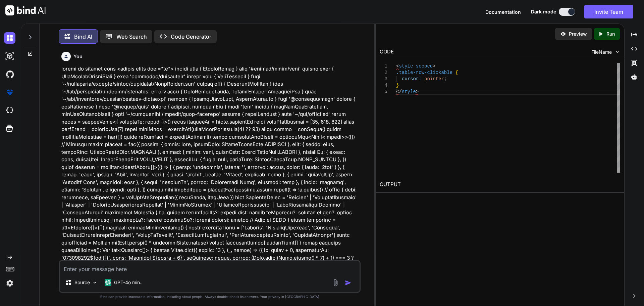  I want to click on img: githubDark, so click(10, 74).